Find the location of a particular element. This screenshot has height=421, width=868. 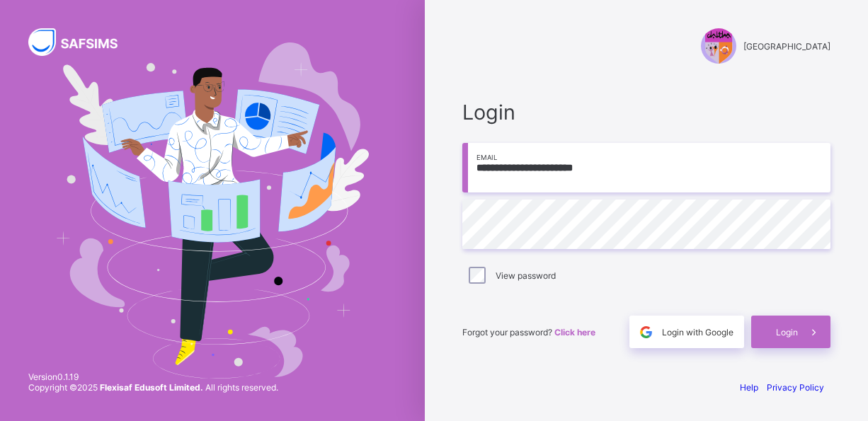

span: Forgot your password? is located at coordinates (529, 332).